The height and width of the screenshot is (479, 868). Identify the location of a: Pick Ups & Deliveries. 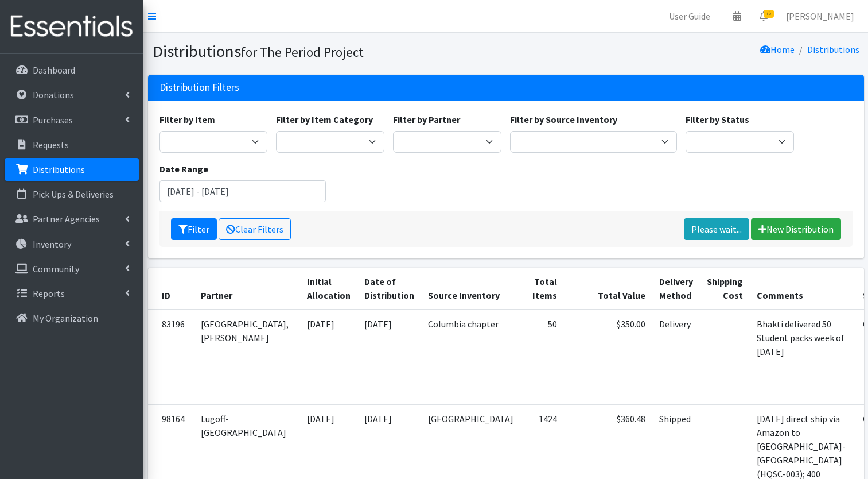
(72, 194).